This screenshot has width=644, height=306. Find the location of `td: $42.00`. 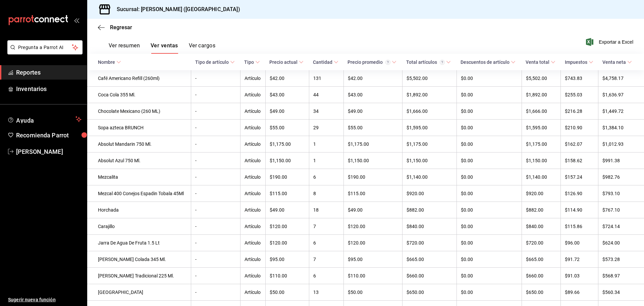

td: $42.00 is located at coordinates (287, 79).